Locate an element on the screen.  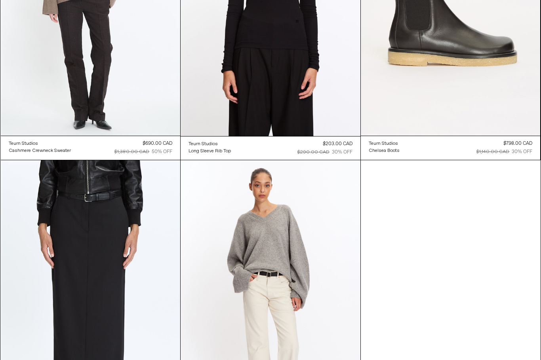
a: Chelsea Boots is located at coordinates (384, 151).